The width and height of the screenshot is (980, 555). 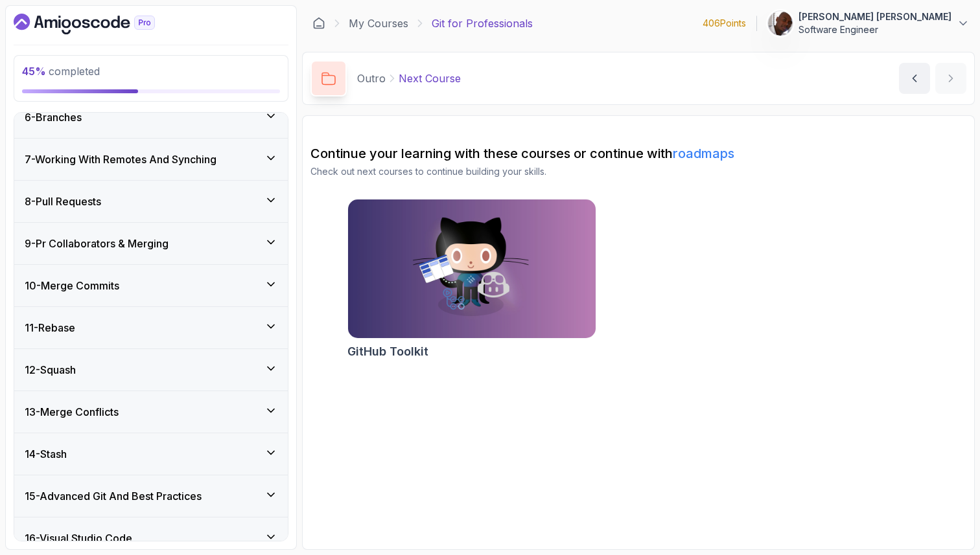 What do you see at coordinates (71, 412) in the screenshot?
I see `h3: 13 - Merge Conflicts` at bounding box center [71, 412].